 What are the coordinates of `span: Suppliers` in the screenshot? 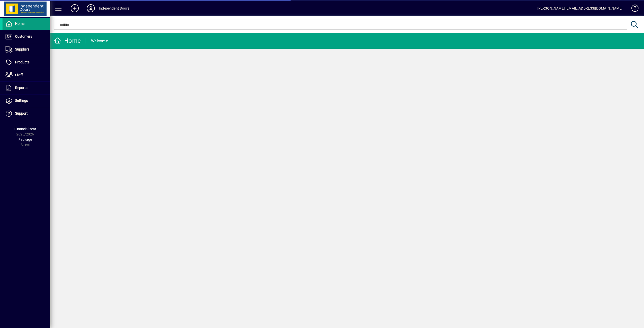 It's located at (22, 49).